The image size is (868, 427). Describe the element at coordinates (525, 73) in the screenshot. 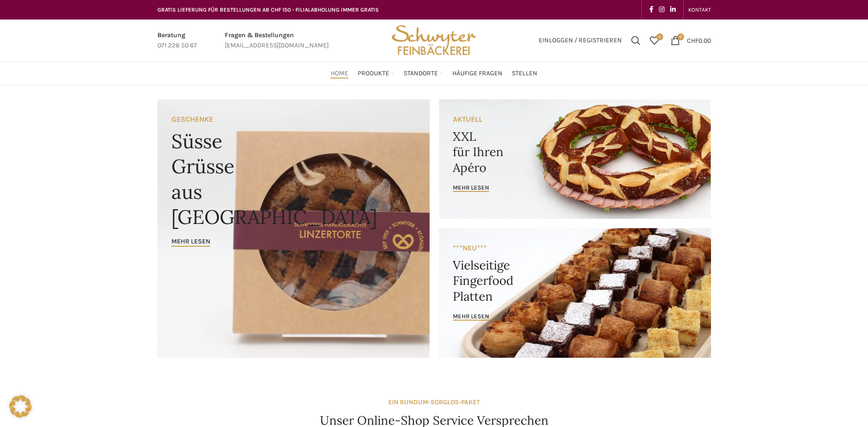

I see `a: Stellen` at that location.